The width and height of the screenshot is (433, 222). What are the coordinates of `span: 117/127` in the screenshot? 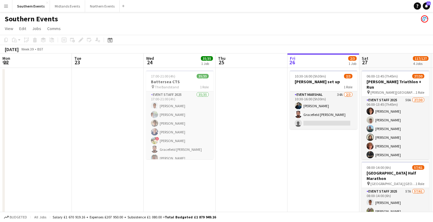 It's located at (421, 58).